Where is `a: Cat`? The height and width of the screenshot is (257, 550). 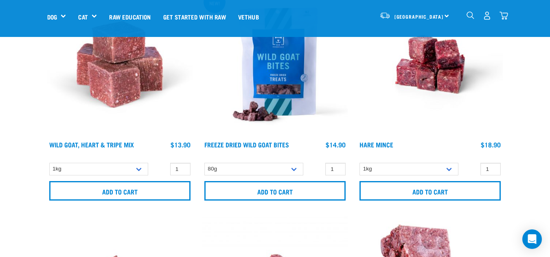
a: Cat is located at coordinates (83, 17).